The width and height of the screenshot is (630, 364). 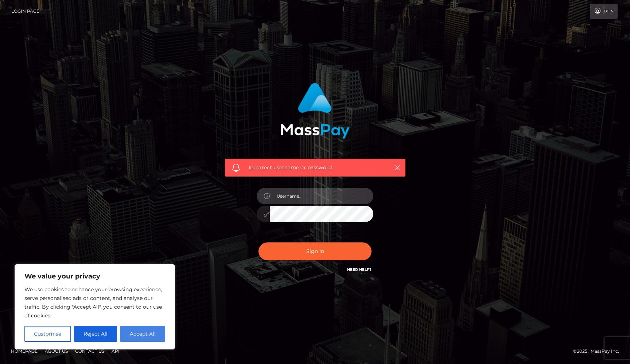 What do you see at coordinates (315, 111) in the screenshot?
I see `img: MassPay Login` at bounding box center [315, 111].